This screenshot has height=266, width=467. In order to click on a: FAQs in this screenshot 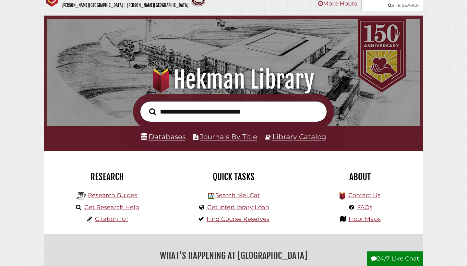, I will do `click(365, 207)`.